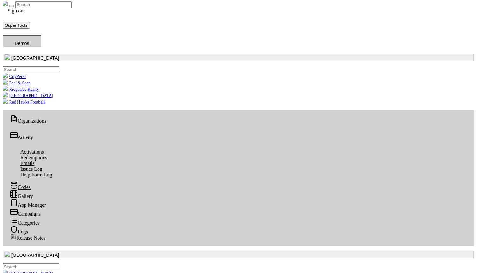 The image size is (481, 273). What do you see at coordinates (28, 205) in the screenshot?
I see `a: App Manager` at bounding box center [28, 205].